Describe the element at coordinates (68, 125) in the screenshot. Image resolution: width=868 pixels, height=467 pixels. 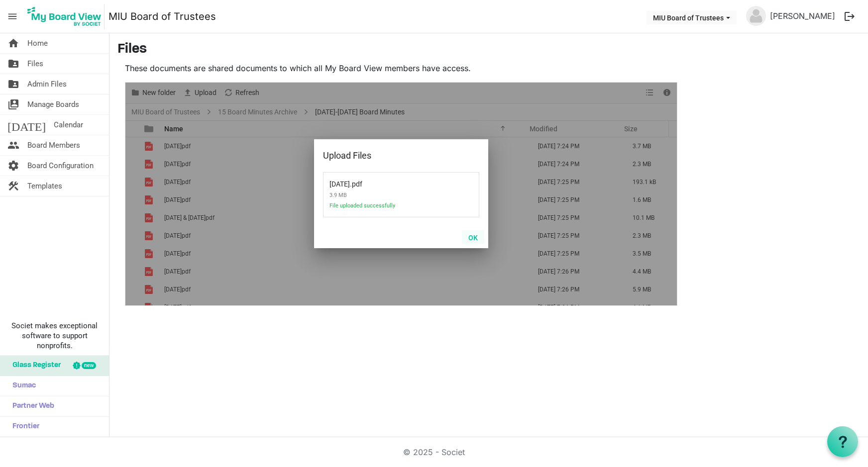
I see `span: Calendar` at that location.